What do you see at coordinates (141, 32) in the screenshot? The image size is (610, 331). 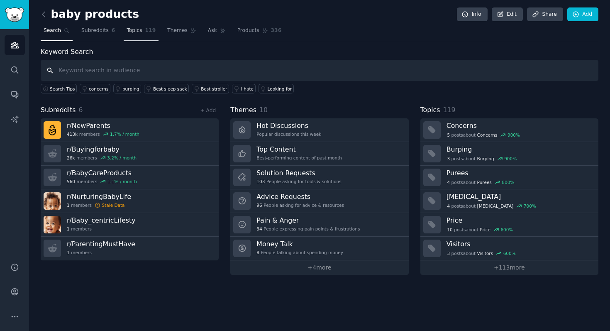 I see `a: Topics119` at bounding box center [141, 32].